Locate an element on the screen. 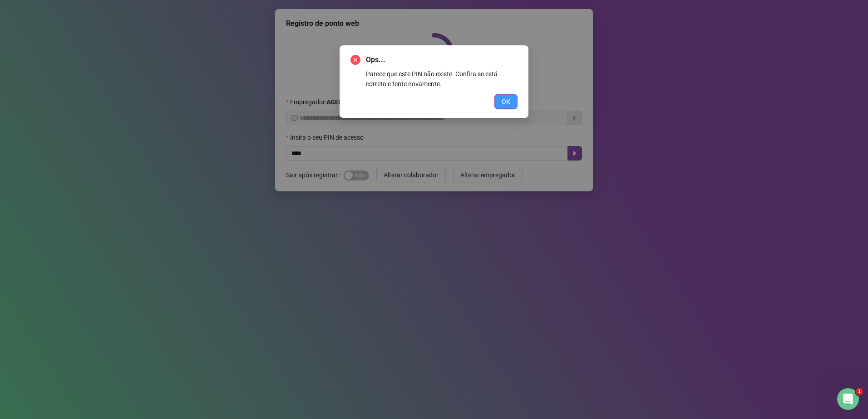 This screenshot has width=868, height=419. span: Ops... is located at coordinates (442, 59).